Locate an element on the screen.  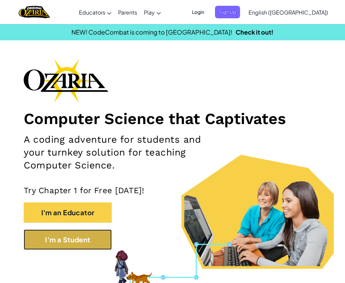
img: Ozaria branding logo is located at coordinates (66, 81).